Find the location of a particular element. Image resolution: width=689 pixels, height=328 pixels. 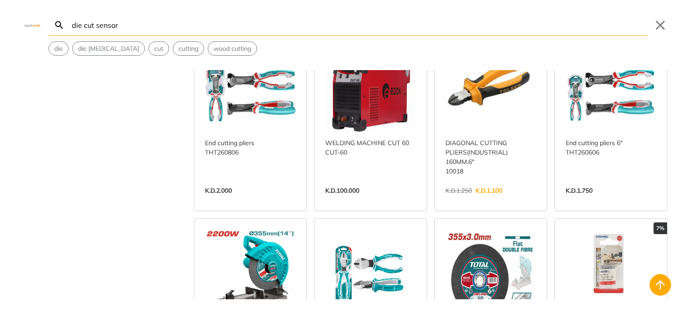

span: cutting is located at coordinates (188, 48).